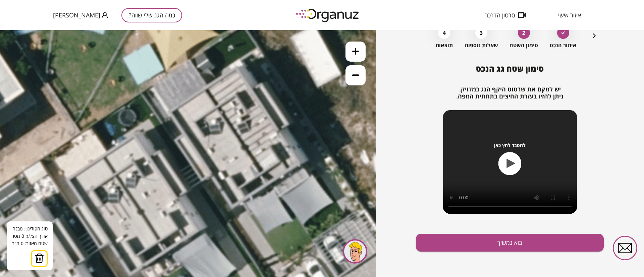 The width and height of the screenshot is (644, 277). Describe the element at coordinates (17, 198) in the screenshot. I see `span: מבנה` at that location.